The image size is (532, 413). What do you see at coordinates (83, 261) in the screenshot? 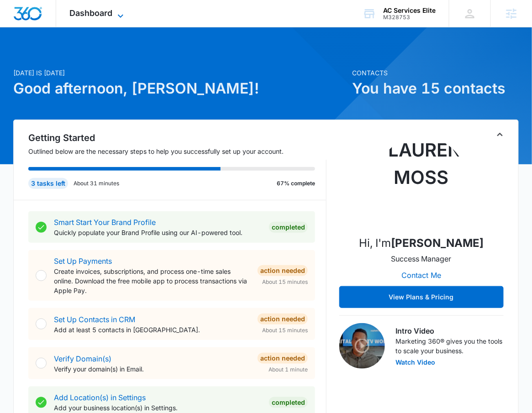
I see `a: Set Up Payments` at bounding box center [83, 261].